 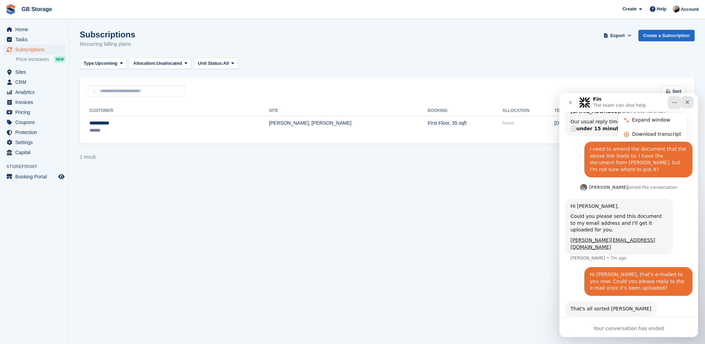 I want to click on img: stora-icon-8386f47178a22dfd0bd8f6a31ec36ba5ce8667c1dd55bd0f319d3a0aa187defe.svg, so click(x=11, y=9).